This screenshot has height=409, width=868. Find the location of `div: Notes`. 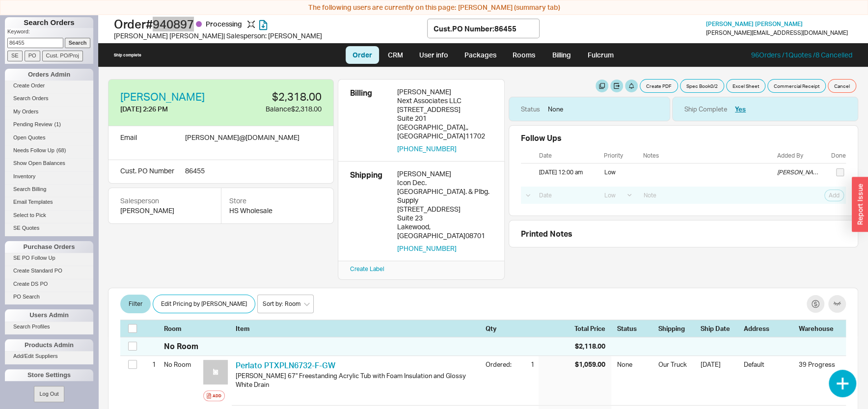

div: Notes is located at coordinates (709, 156).